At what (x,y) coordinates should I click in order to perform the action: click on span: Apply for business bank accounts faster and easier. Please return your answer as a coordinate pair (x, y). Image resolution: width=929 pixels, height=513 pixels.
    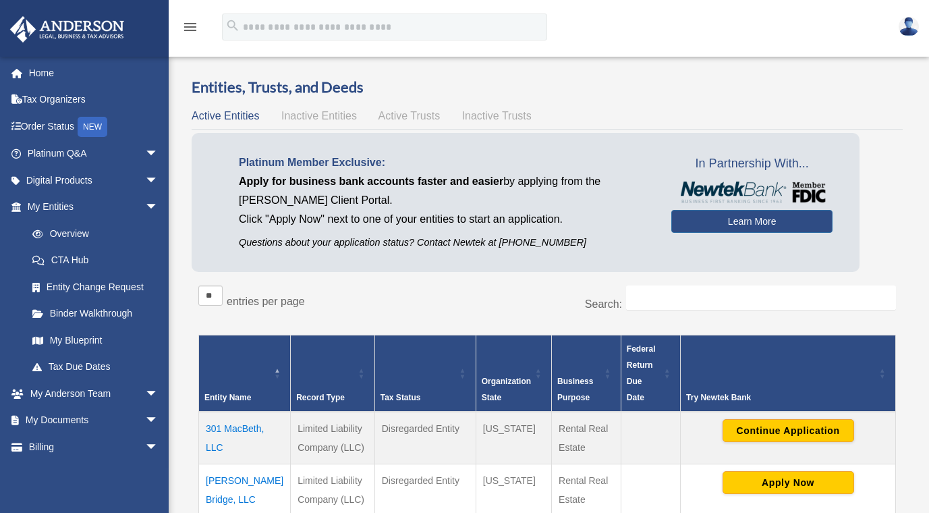
    Looking at the image, I should click on (371, 181).